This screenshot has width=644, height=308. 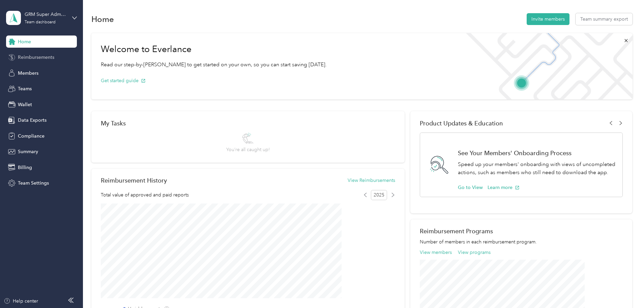 What do you see at coordinates (471, 187) in the screenshot?
I see `button: Go to View` at bounding box center [471, 187].